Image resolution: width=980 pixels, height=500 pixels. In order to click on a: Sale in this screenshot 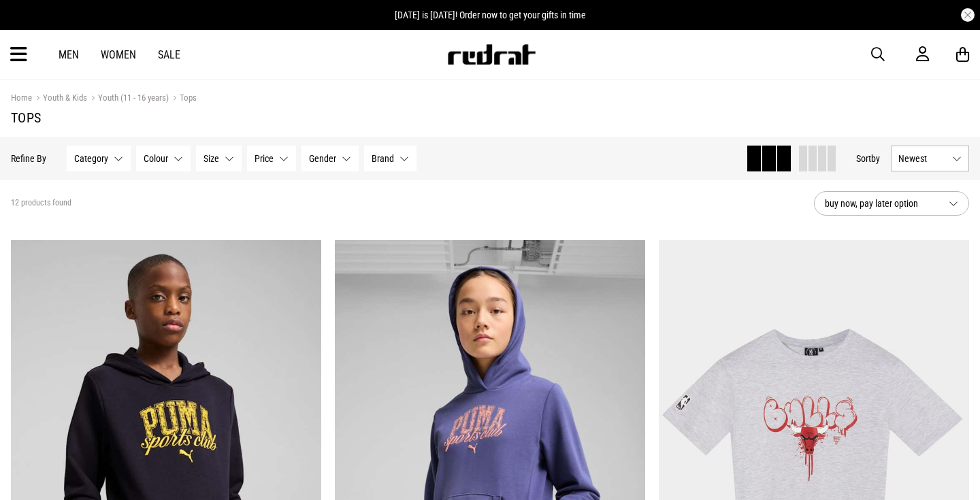, I will do `click(169, 54)`.